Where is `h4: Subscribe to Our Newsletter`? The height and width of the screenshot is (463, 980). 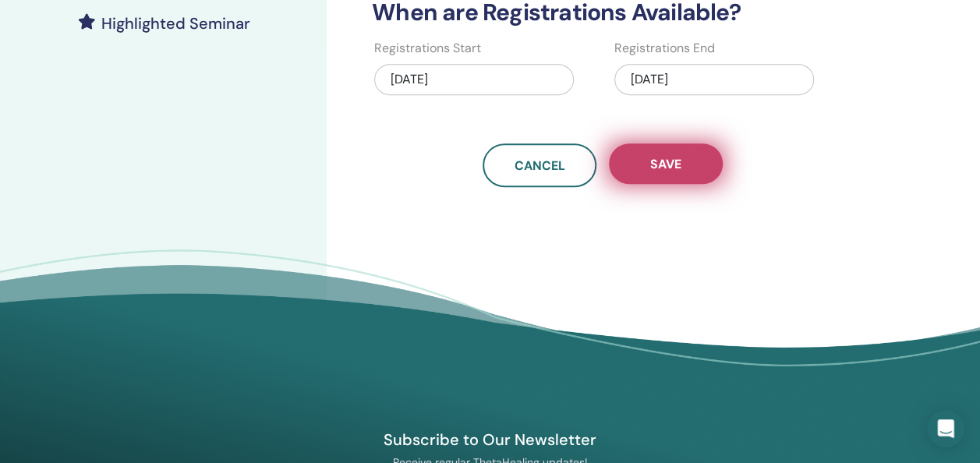
h4: Subscribe to Our Newsletter is located at coordinates (490, 440).